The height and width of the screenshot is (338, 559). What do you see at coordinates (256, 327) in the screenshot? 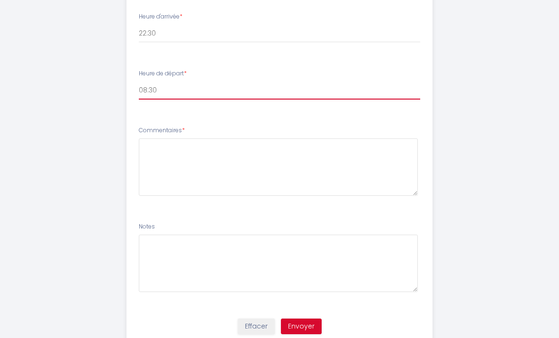
I see `button: Effacer` at bounding box center [256, 327].